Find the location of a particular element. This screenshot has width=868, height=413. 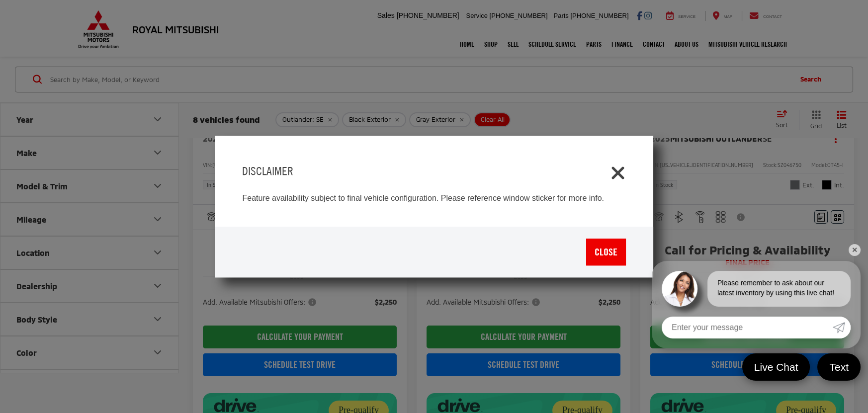

input: Enter your message is located at coordinates (747, 327).